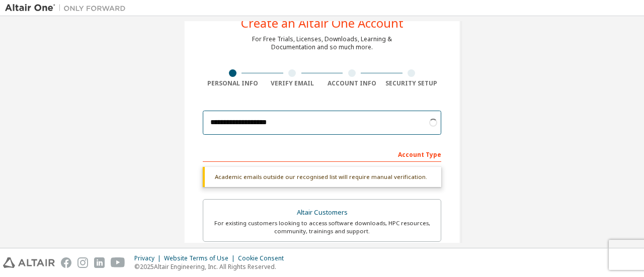 The image size is (644, 277). Describe the element at coordinates (232, 83) in the screenshot. I see `div: Personal Info` at that location.